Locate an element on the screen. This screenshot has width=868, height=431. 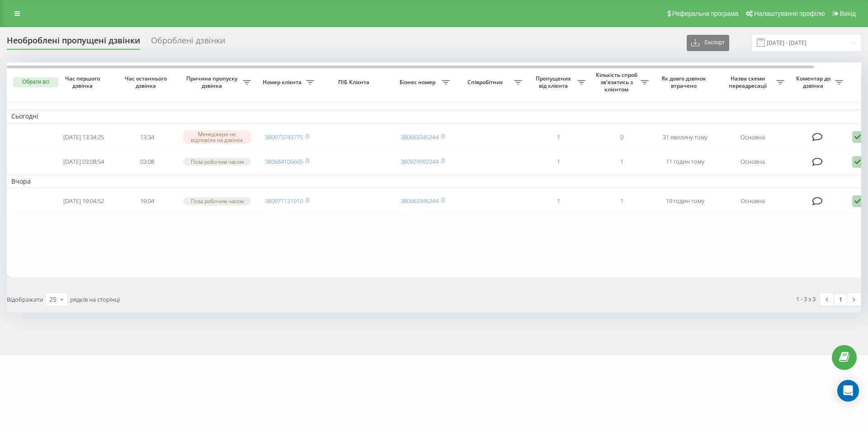
span: Пропущених від клієнта is located at coordinates (554, 82).